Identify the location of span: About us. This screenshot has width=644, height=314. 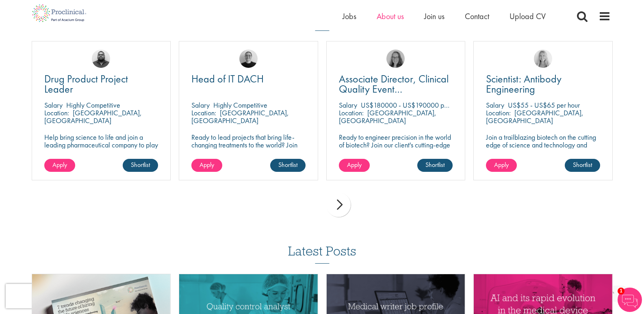
(390, 16).